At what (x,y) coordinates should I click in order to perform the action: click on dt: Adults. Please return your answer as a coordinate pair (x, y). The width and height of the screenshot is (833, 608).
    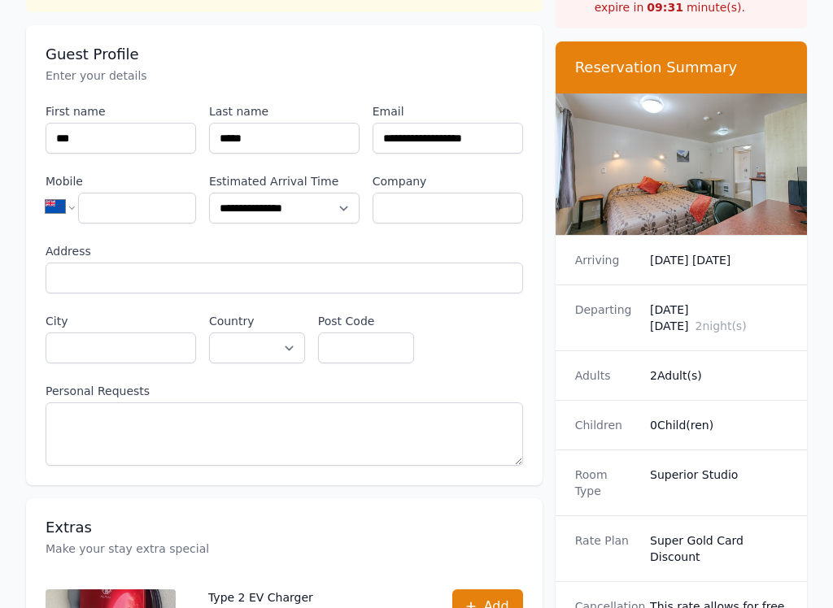
    Looking at the image, I should click on (606, 376).